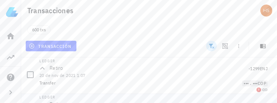 The width and height of the screenshot is (277, 103). What do you see at coordinates (263, 68) in the screenshot?
I see `span: ENJ` at bounding box center [263, 68].